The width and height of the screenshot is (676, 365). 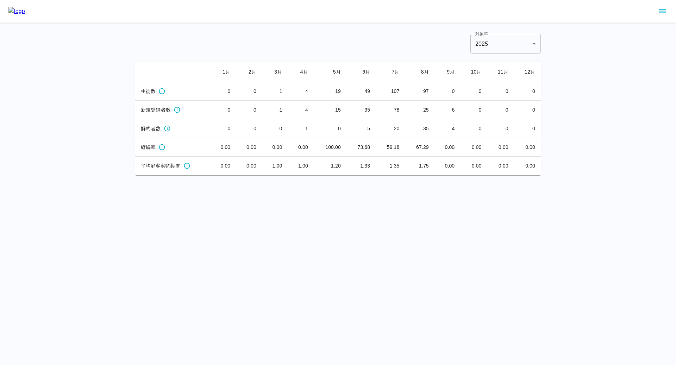 I want to click on td: 107, so click(x=390, y=91).